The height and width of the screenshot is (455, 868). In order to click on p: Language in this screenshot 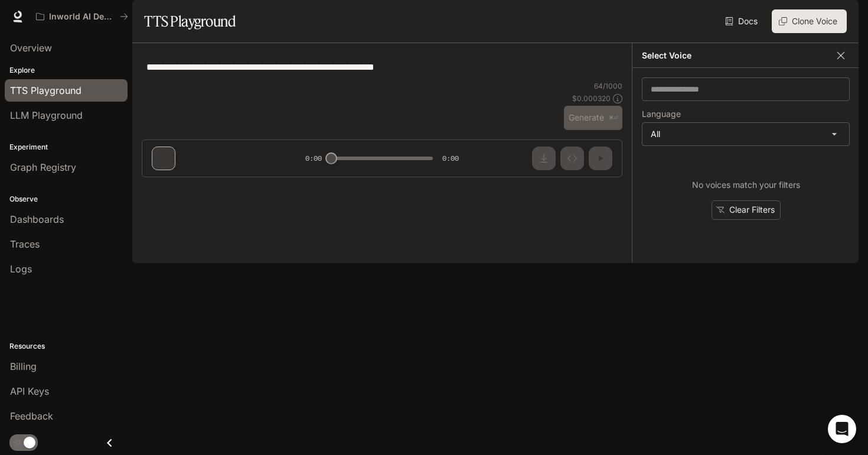, I will do `click(661, 114)`.